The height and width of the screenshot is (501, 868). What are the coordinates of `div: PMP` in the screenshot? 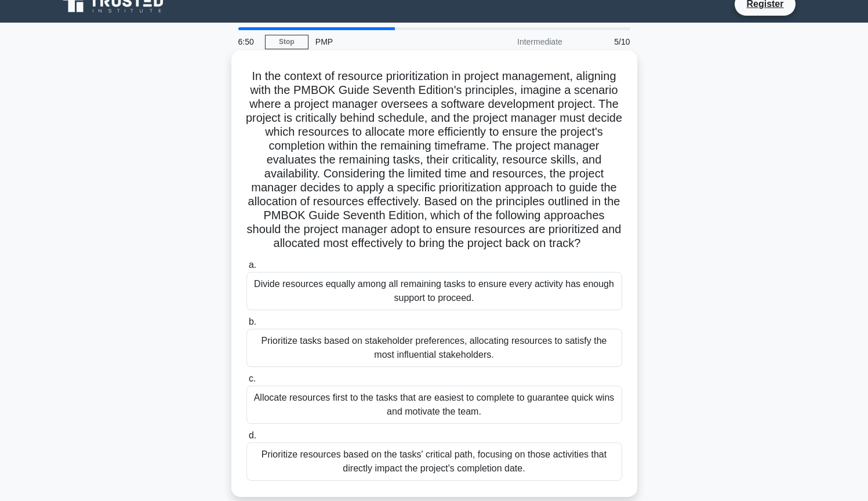 It's located at (388, 42).